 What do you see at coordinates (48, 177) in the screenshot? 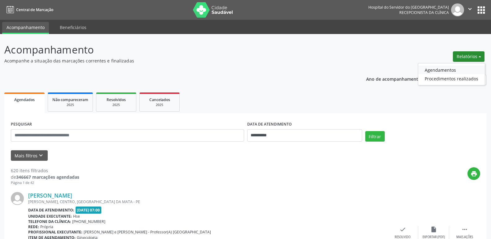
I see `strong: 346667 marcações agendadas` at bounding box center [48, 177].